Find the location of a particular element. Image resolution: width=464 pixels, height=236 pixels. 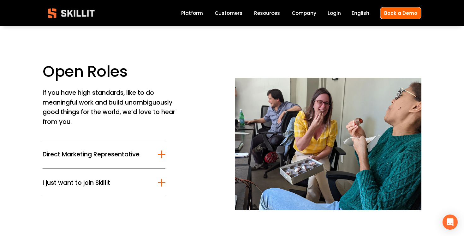

a: Platform is located at coordinates (192, 13).